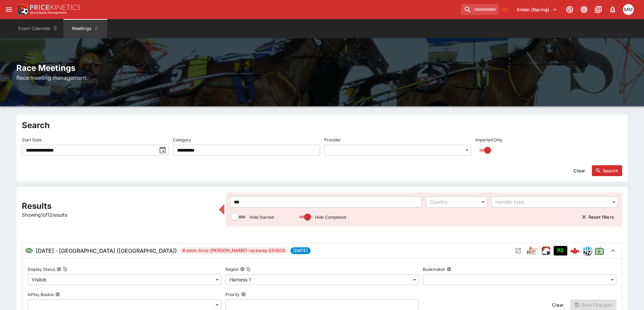 Image resolution: width=644 pixels, height=310 pixels. I want to click on img: Sportsbook Management, so click(48, 13).